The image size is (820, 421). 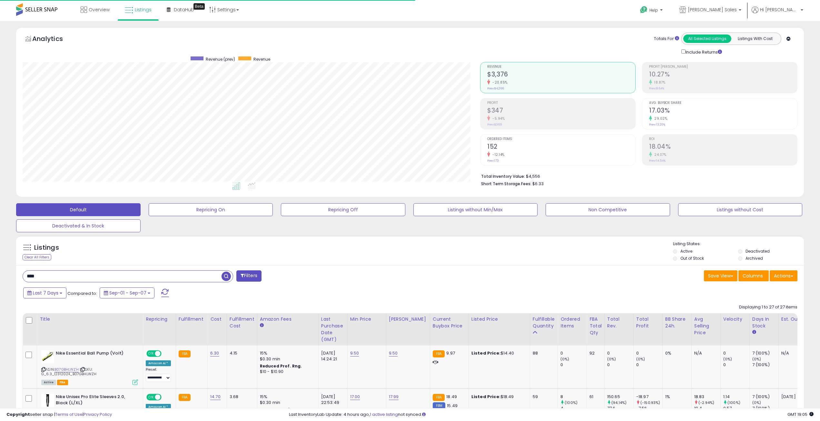 I want to click on div: FBA Total Qty, so click(x=596, y=326).